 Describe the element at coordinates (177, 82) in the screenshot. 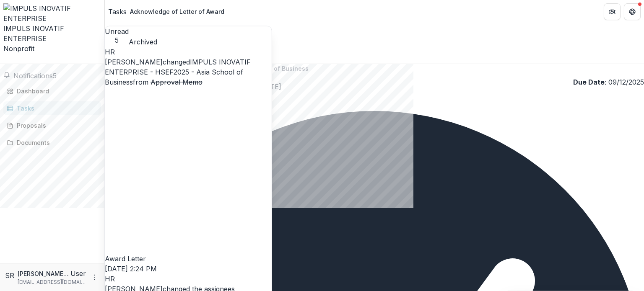

I see `s: Approval Memo` at that location.